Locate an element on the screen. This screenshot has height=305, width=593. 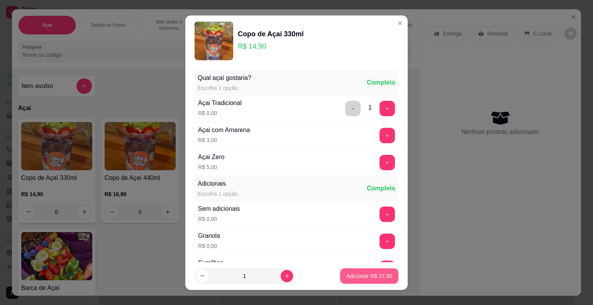
div: Açai com Amarena is located at coordinates (224, 130).